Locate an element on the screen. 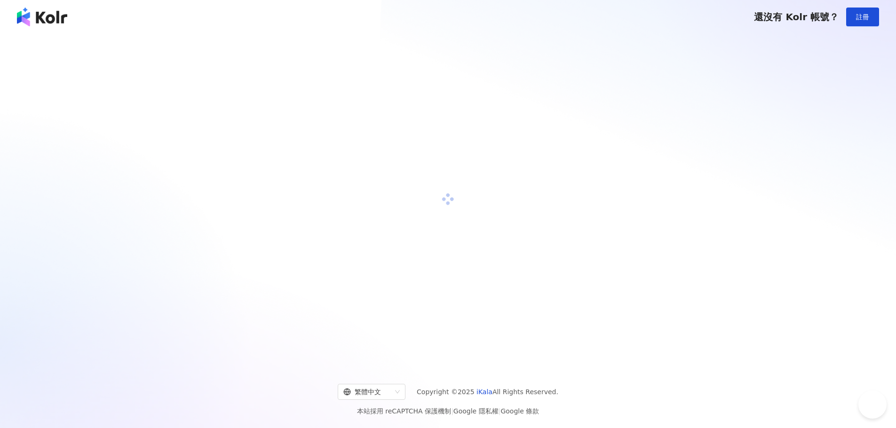 The image size is (896, 428). span: 本站採用 reCAPTCHA 保護機制 is located at coordinates (448, 411).